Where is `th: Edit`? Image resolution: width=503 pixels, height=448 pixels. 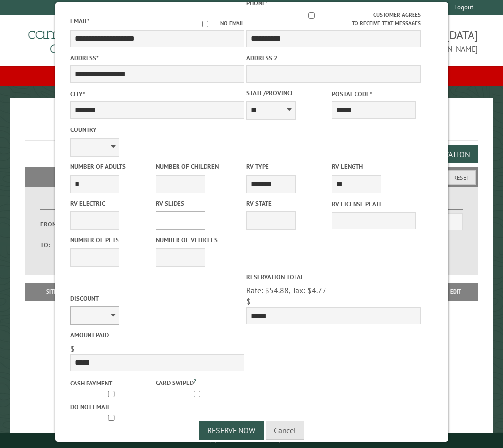 th: Edit is located at coordinates (455, 292).